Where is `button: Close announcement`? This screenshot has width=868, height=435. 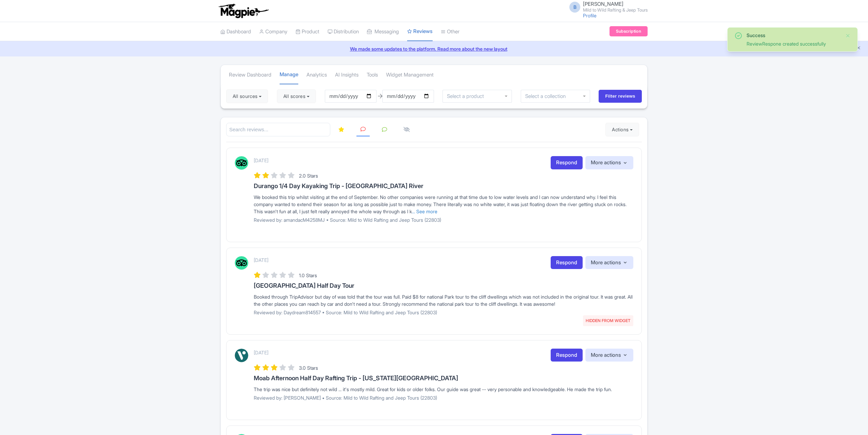
button: Close announcement is located at coordinates (859, 49).